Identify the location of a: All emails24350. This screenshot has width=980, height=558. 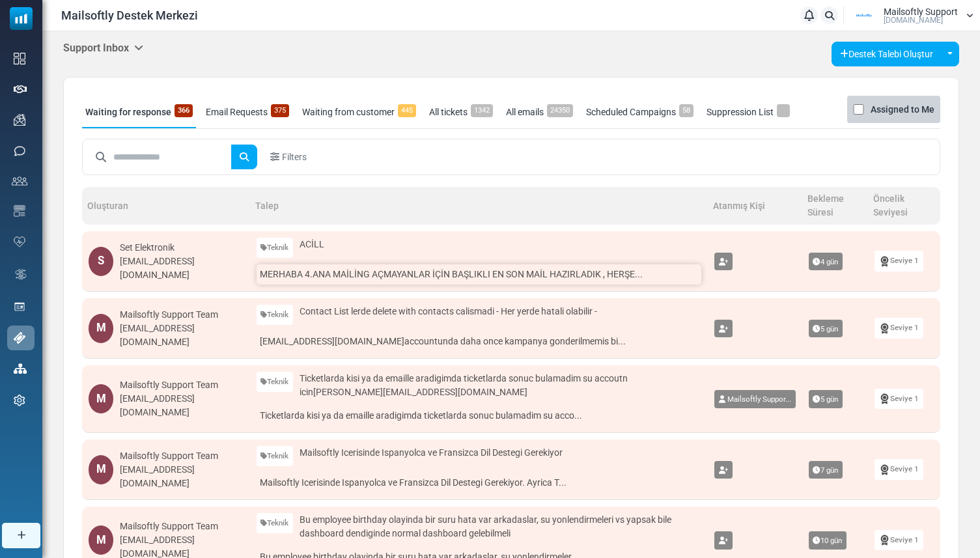
(539, 112).